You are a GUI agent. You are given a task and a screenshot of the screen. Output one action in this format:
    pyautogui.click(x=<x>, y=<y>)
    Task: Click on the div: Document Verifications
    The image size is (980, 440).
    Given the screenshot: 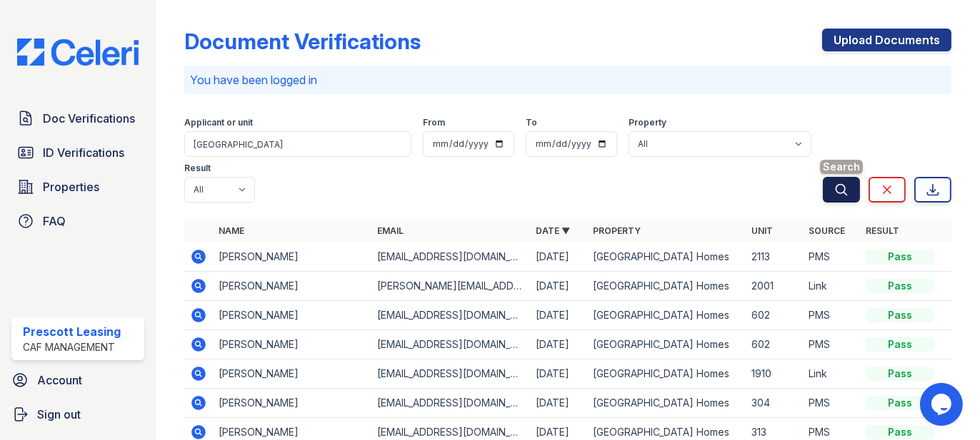 What is the action you would take?
    pyautogui.click(x=302, y=41)
    